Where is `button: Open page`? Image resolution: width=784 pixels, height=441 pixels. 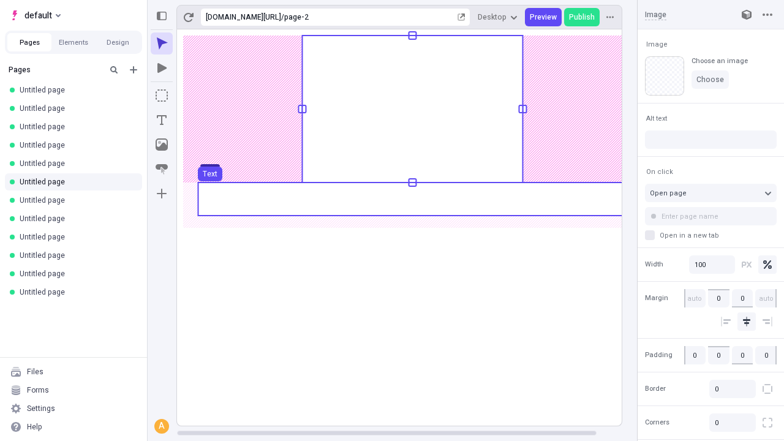 button: Open page is located at coordinates (711, 193).